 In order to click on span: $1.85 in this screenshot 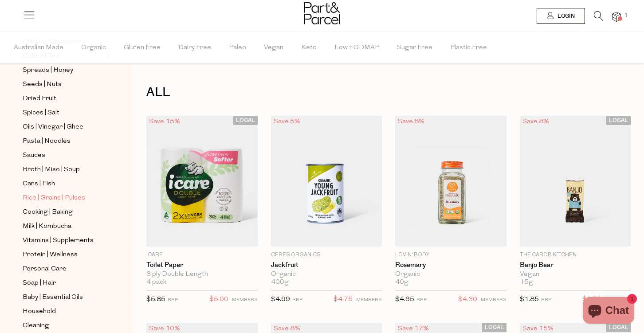, I will do `click(529, 299)`.